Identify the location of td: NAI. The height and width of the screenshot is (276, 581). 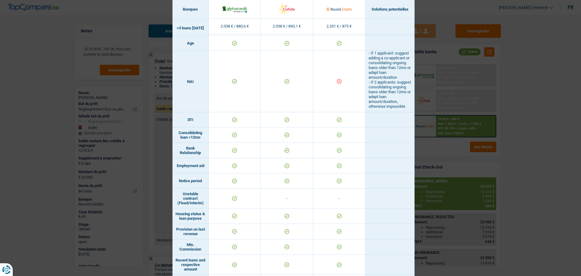
(190, 81).